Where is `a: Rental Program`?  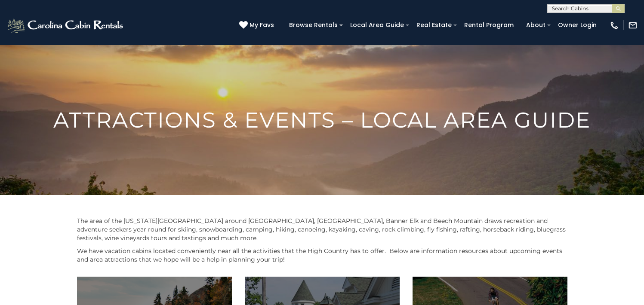
a: Rental Program is located at coordinates (489, 25).